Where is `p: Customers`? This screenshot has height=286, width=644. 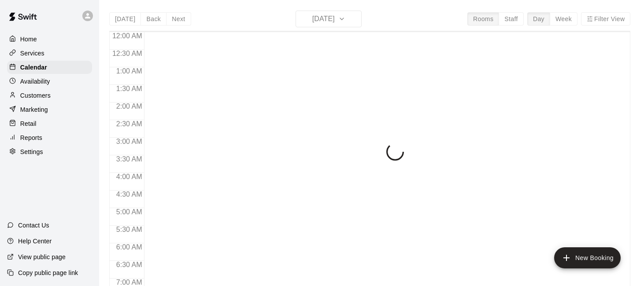 p: Customers is located at coordinates (36, 96).